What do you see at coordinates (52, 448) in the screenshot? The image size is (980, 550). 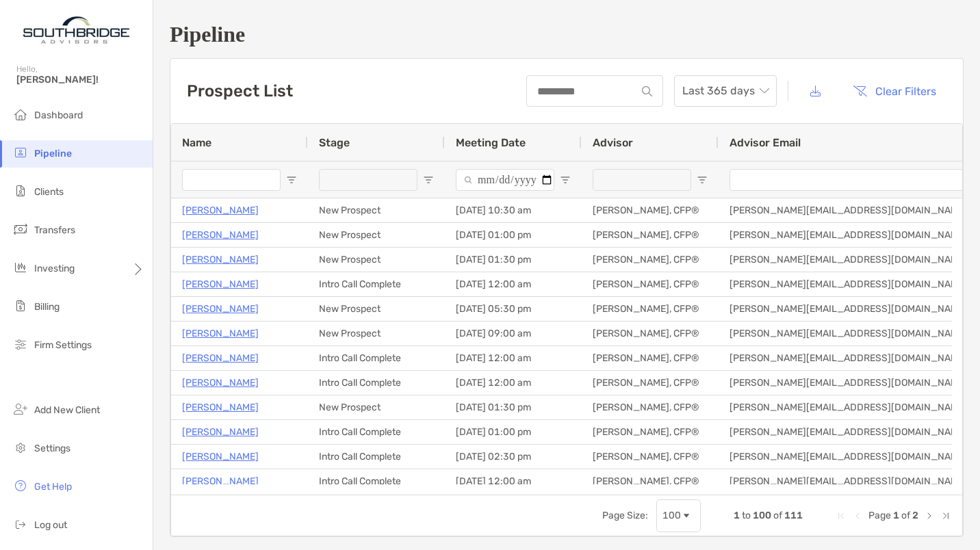 I see `span: Settings` at bounding box center [52, 448].